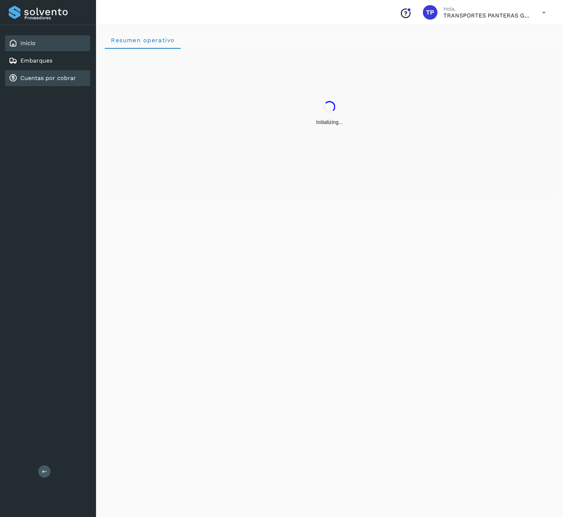  I want to click on a: Embarques, so click(36, 60).